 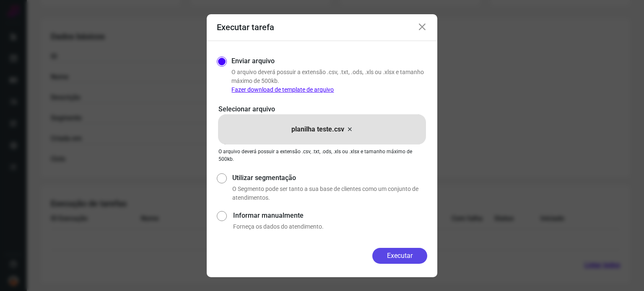 I want to click on label: Utilizar segmentação, so click(x=329, y=178).